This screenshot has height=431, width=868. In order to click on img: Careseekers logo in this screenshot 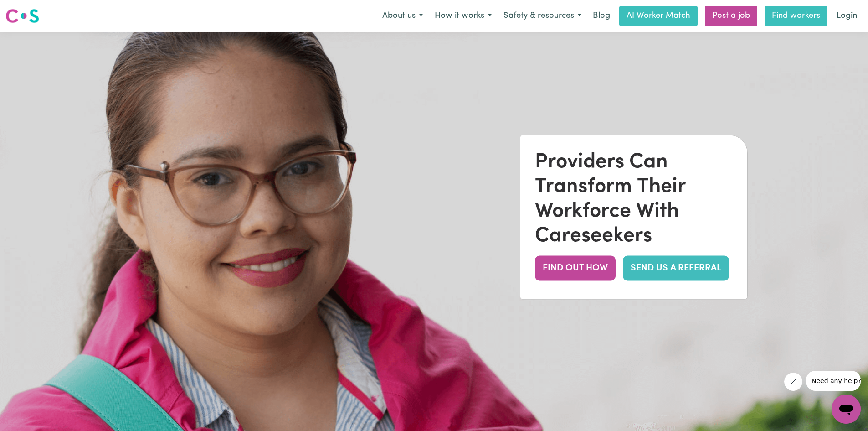, I will do `click(23, 16)`.